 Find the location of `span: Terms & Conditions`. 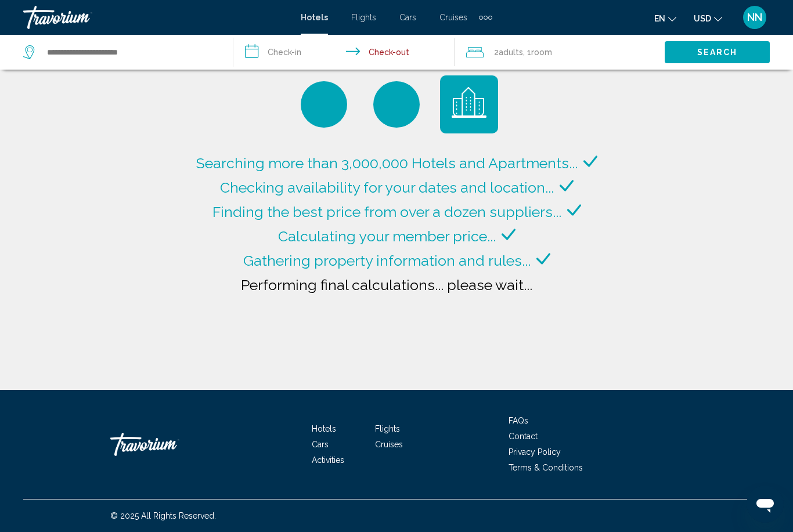

span: Terms & Conditions is located at coordinates (546, 468).